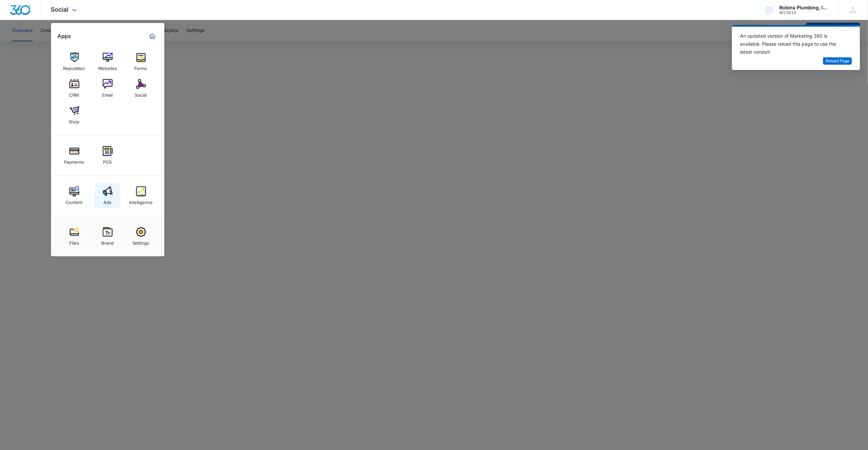 This screenshot has height=450, width=868. I want to click on a: CRM, so click(75, 88).